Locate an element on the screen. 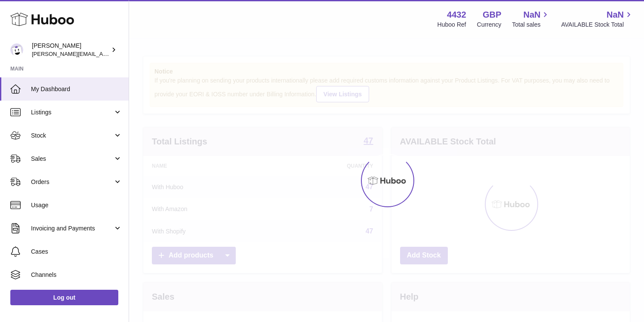  span: Listings is located at coordinates (72, 112).